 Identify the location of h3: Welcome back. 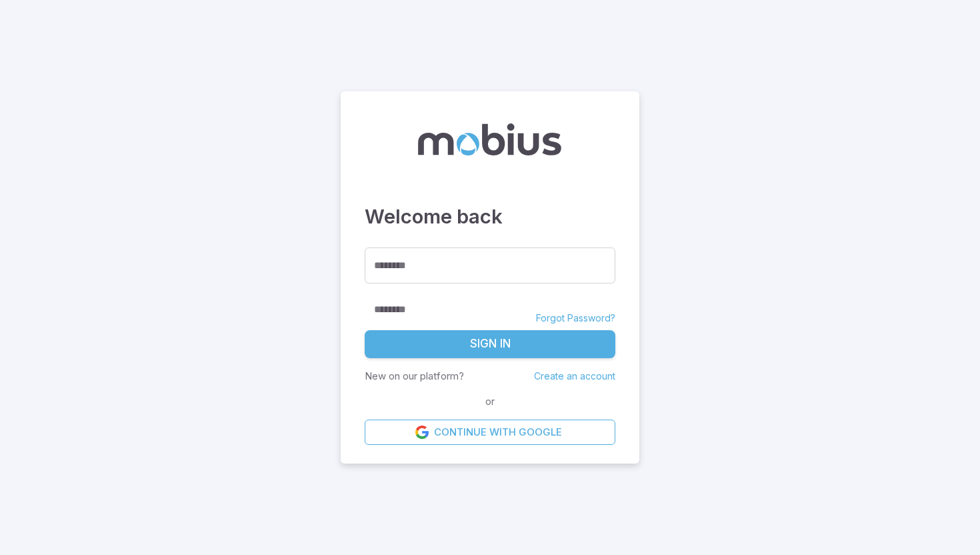
(490, 217).